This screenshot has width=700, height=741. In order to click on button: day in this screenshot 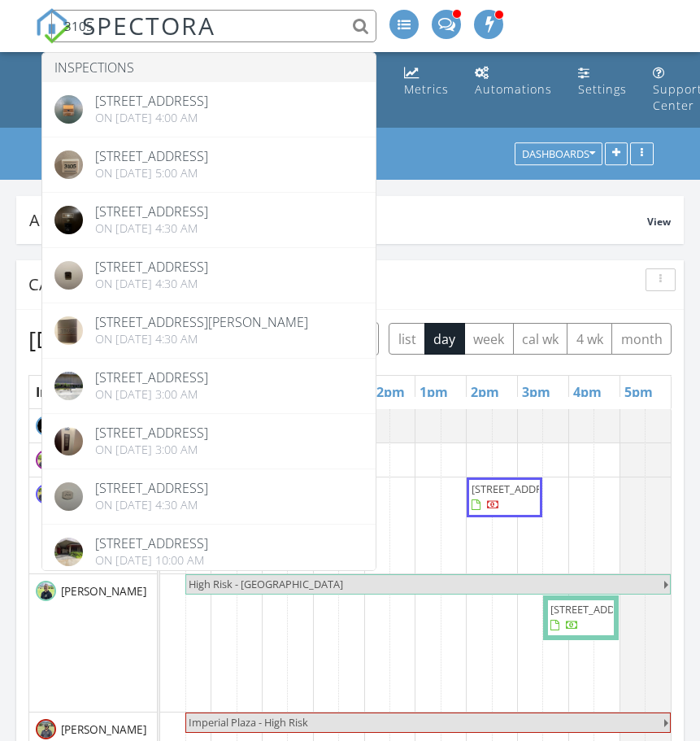, I will do `click(445, 338)`.